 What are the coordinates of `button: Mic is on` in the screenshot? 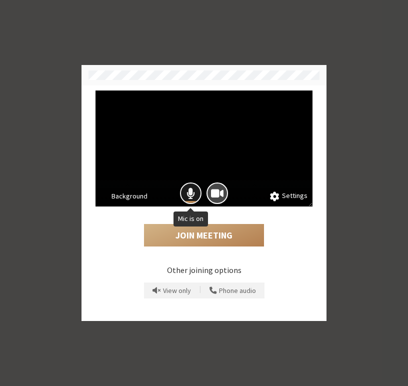 It's located at (190, 193).